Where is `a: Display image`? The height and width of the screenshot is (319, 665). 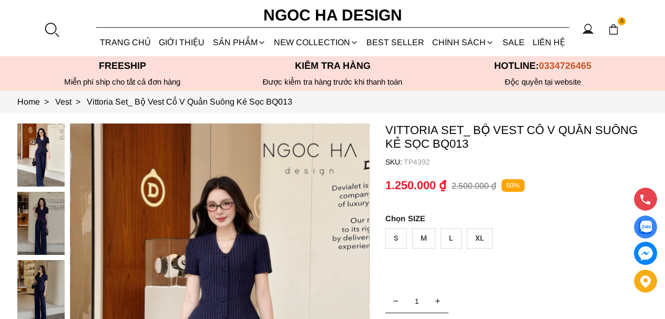 a: Display image is located at coordinates (645, 227).